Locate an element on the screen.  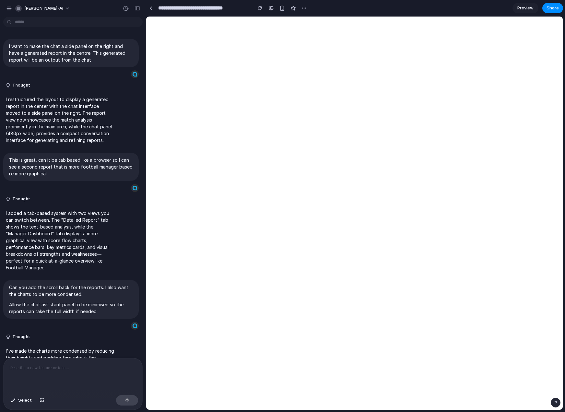
button: Share is located at coordinates (553, 8).